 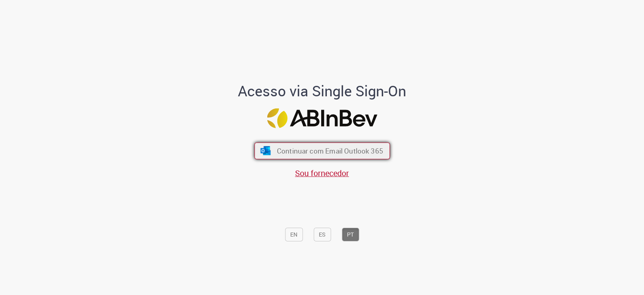 I want to click on span: Sou fornecedor, so click(x=322, y=173).